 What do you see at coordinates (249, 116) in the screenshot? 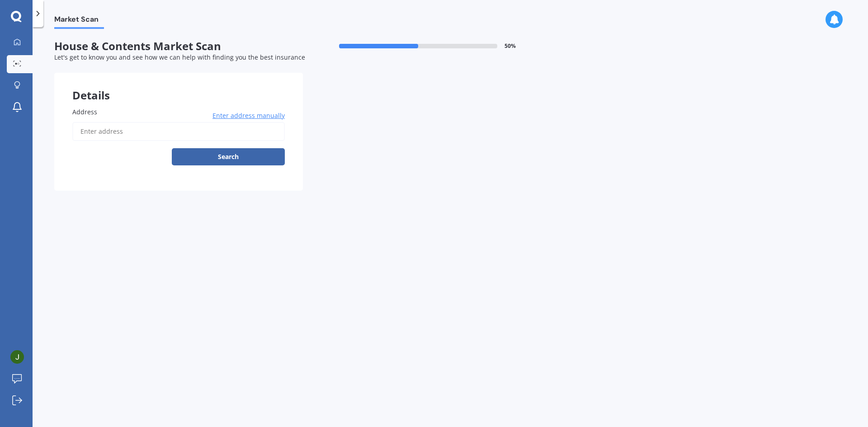
I see `span: Enter address manually` at bounding box center [249, 116].